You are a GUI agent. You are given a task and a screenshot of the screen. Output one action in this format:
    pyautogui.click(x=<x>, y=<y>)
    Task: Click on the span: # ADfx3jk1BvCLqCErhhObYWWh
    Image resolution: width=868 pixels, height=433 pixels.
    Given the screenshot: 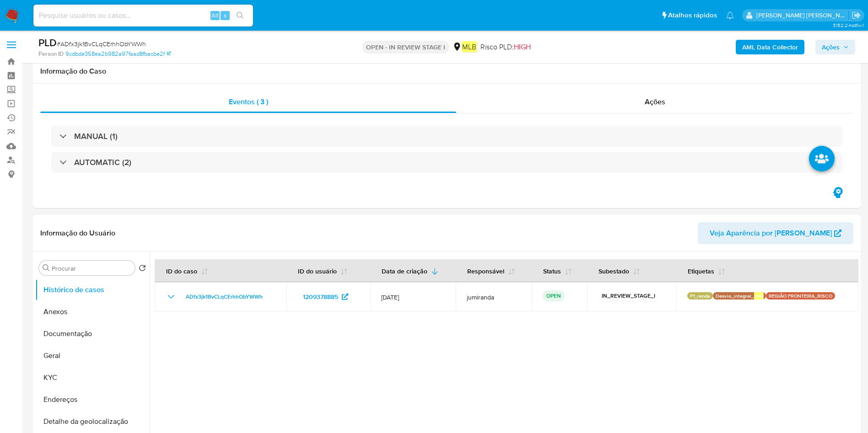 What is the action you would take?
    pyautogui.click(x=101, y=44)
    